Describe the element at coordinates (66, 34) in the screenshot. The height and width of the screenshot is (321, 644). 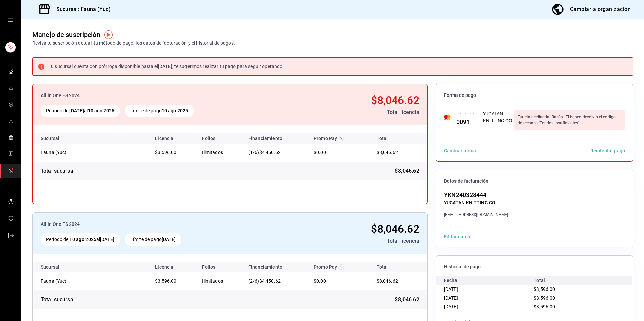
I see `div: Manejo de suscripción` at that location.